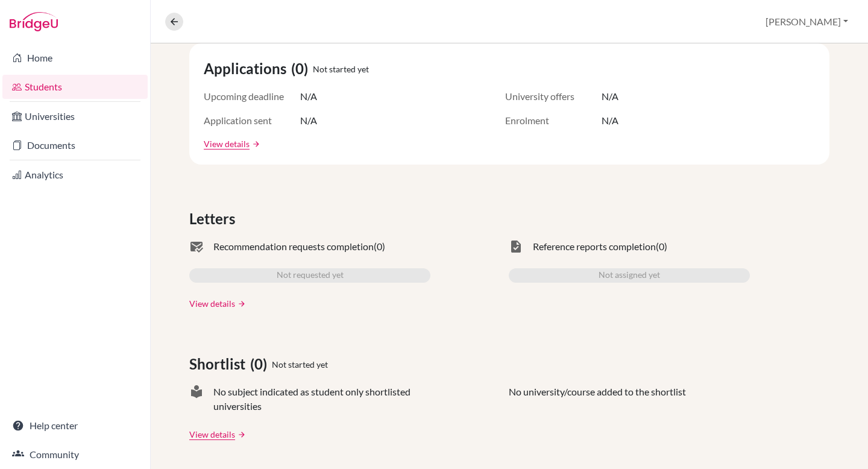  Describe the element at coordinates (75, 145) in the screenshot. I see `a: Documents` at that location.